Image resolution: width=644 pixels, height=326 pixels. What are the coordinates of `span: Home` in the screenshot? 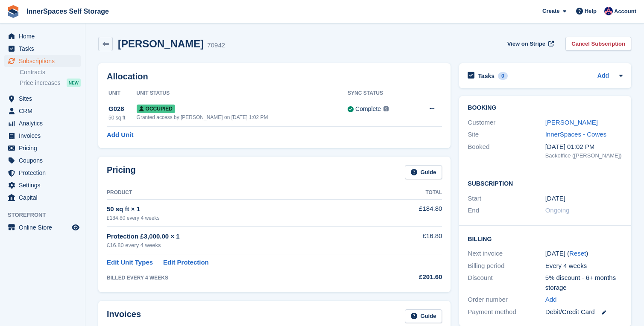 It's located at (44, 37).